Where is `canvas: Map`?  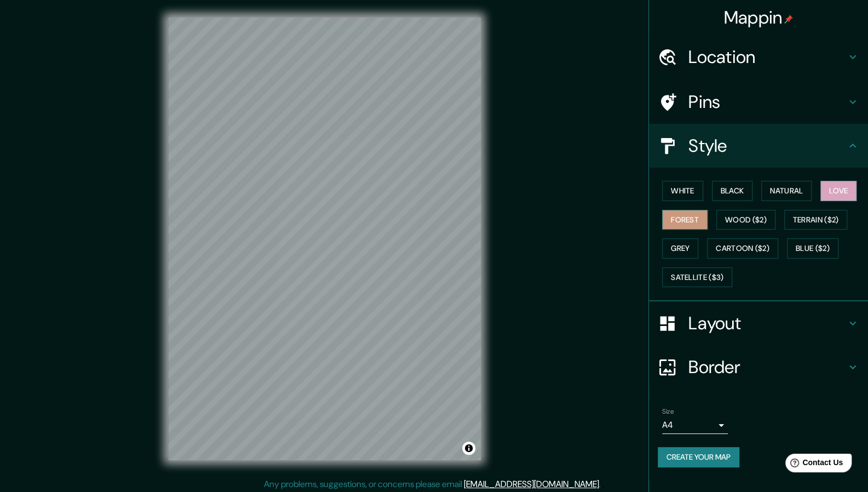 canvas: Map is located at coordinates (324, 239).